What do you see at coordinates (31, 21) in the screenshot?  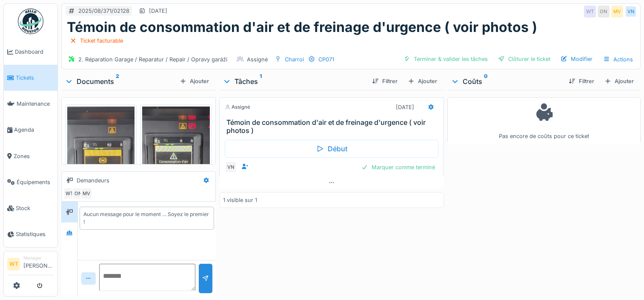 I see `img: Badge_color-CXgf-gQk.svg` at bounding box center [31, 21].